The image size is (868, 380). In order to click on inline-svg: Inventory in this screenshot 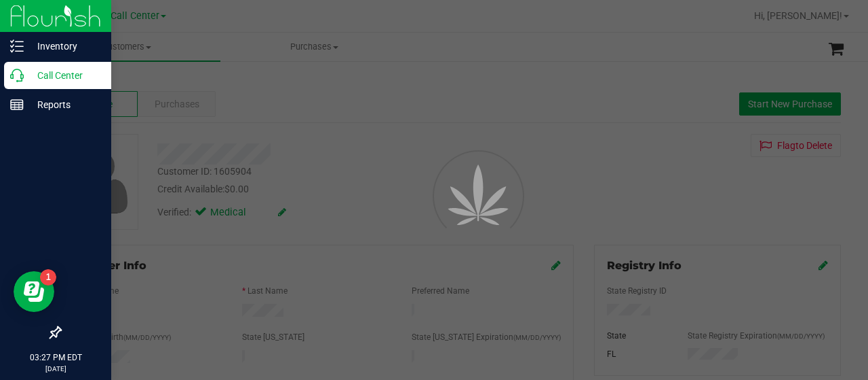, I will do `click(17, 46)`.